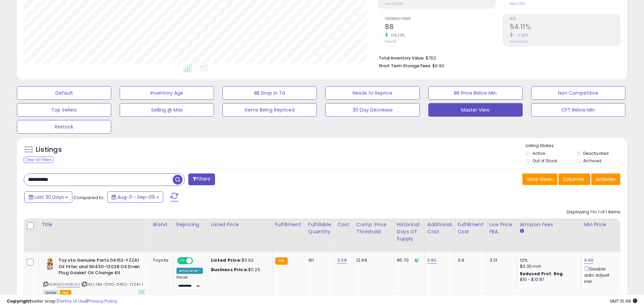  Describe the element at coordinates (112, 284) in the screenshot. I see `span: | SKU: FBA-TOYO-04152-YZZA1-1` at that location.